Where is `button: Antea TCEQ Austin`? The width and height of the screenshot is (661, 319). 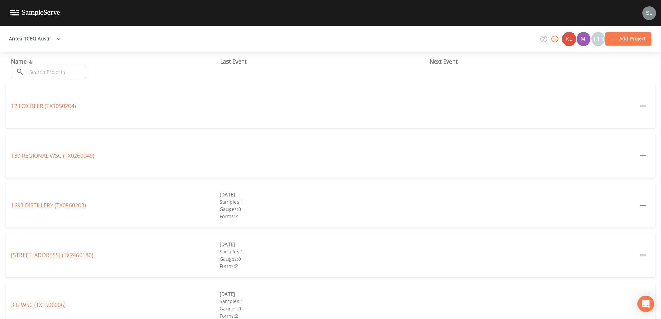
button: Antea TCEQ Austin is located at coordinates (35, 39).